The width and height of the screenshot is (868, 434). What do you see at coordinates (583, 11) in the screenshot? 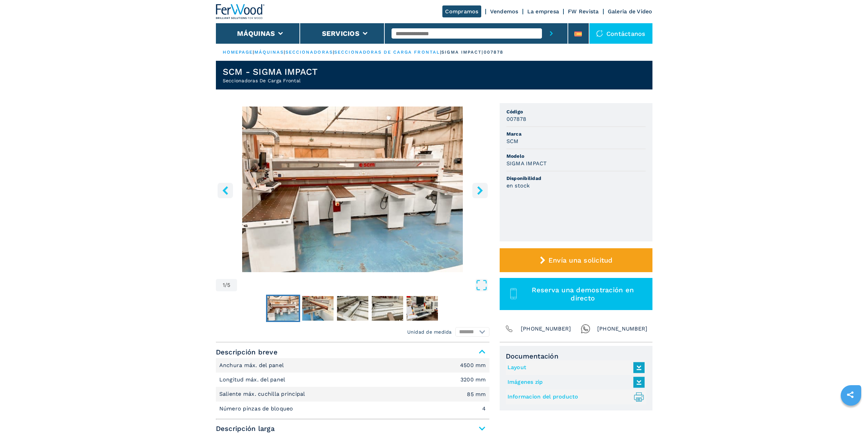
I see `a: FW Revista` at bounding box center [583, 11].